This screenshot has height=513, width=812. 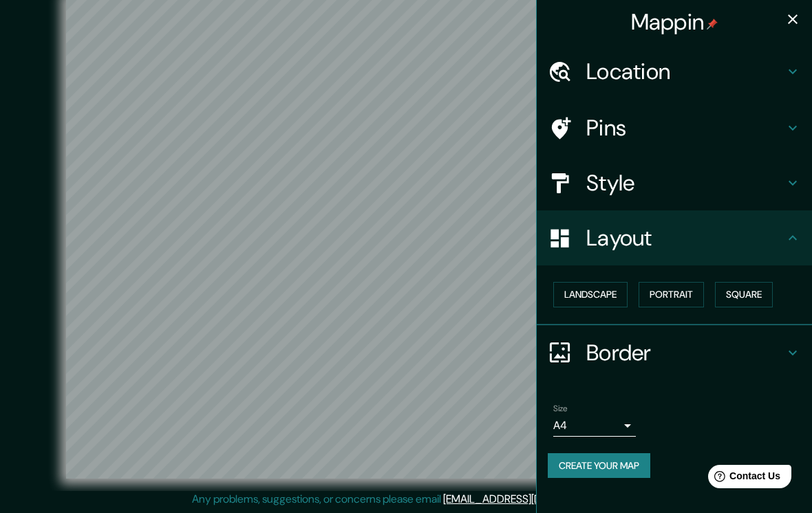 What do you see at coordinates (599, 466) in the screenshot?
I see `button: Create your map` at bounding box center [599, 466].